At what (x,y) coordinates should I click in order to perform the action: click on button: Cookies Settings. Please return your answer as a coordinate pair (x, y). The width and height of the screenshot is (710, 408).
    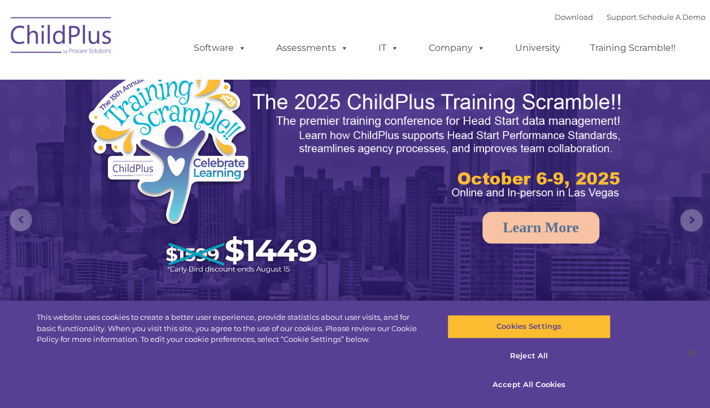
    Looking at the image, I should click on (529, 327).